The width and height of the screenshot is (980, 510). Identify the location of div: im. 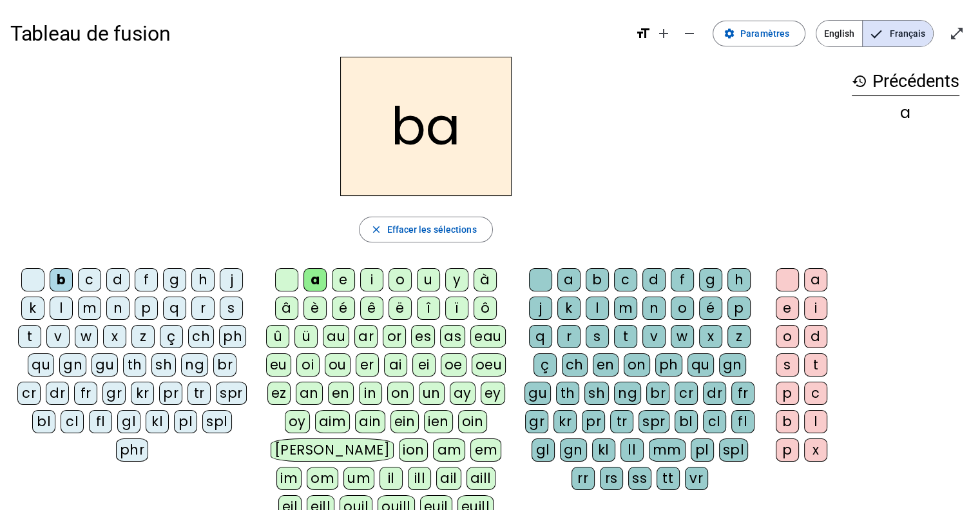
(289, 478).